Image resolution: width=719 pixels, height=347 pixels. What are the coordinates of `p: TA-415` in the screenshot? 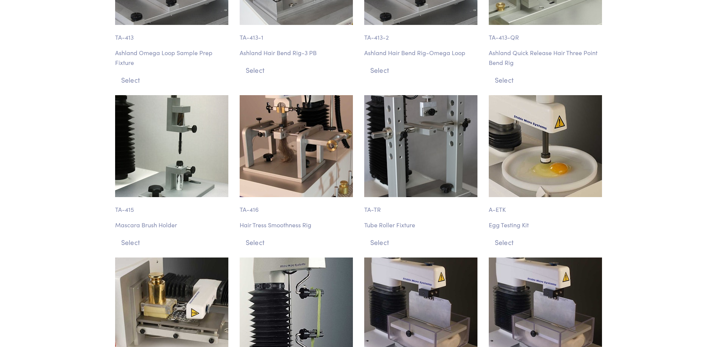 It's located at (173, 206).